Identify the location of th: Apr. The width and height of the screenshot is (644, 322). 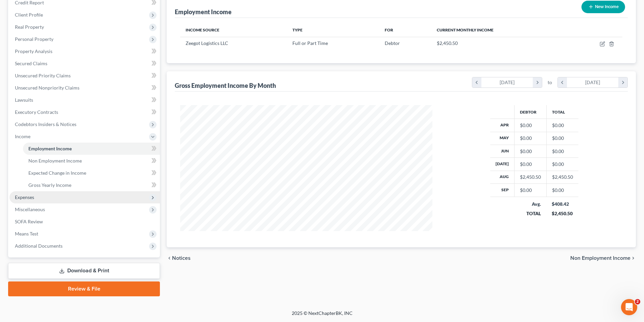
(502, 125).